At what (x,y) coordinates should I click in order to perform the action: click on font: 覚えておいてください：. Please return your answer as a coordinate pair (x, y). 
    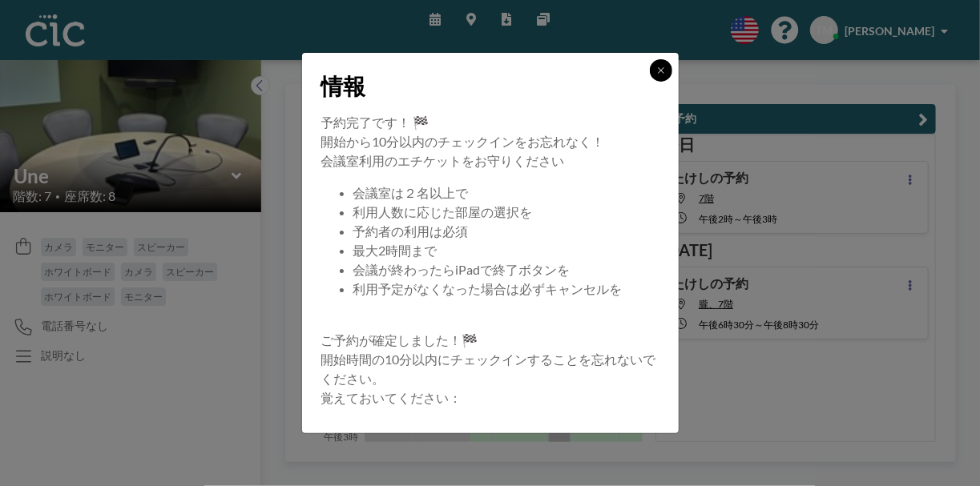
    Looking at the image, I should click on (392, 398).